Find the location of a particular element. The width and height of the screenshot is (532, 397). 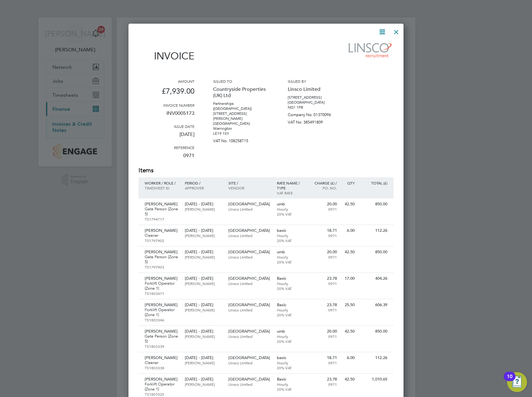

p: 6.00 is located at coordinates (349, 231).